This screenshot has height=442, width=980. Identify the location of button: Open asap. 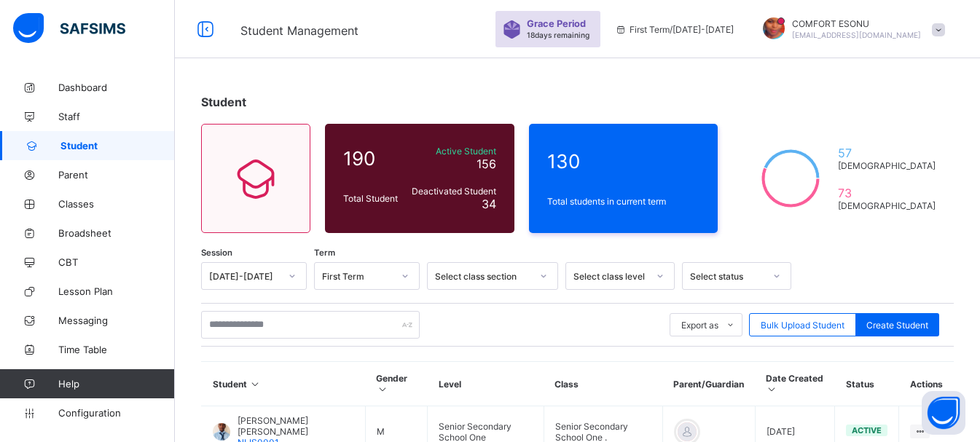
(944, 413).